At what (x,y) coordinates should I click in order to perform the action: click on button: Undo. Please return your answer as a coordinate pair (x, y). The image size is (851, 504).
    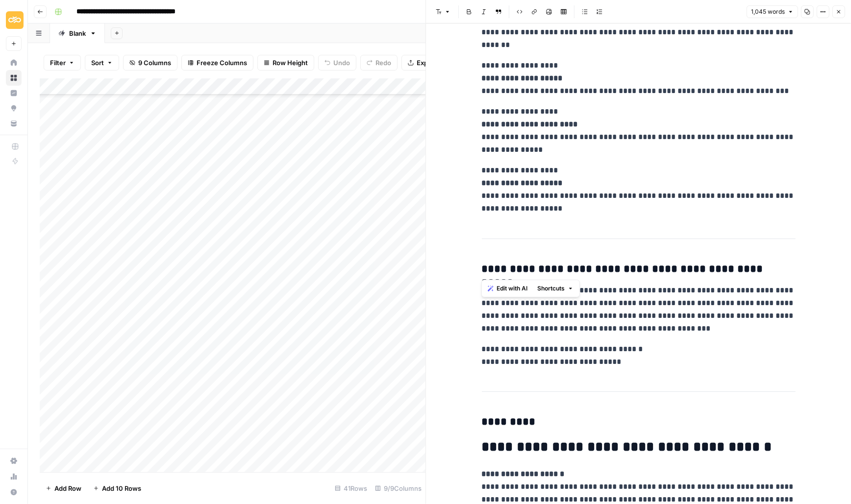
    Looking at the image, I should click on (338, 63).